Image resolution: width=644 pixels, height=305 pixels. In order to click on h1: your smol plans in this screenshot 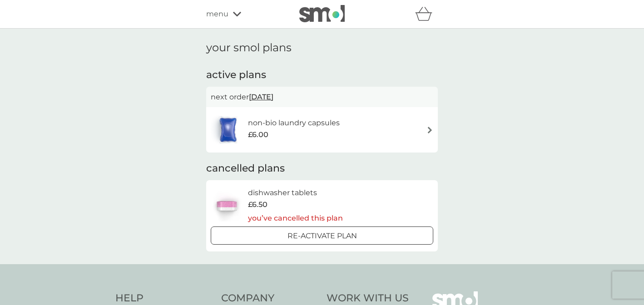, I will do `click(322, 48)`.